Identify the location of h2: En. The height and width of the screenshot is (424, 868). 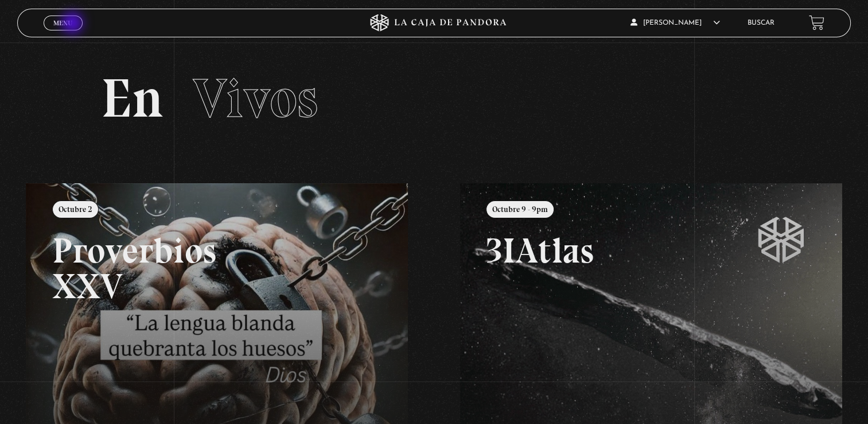
(434, 98).